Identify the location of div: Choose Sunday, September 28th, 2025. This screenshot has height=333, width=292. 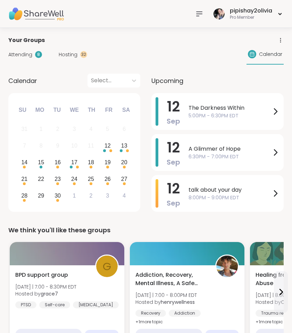
(24, 195).